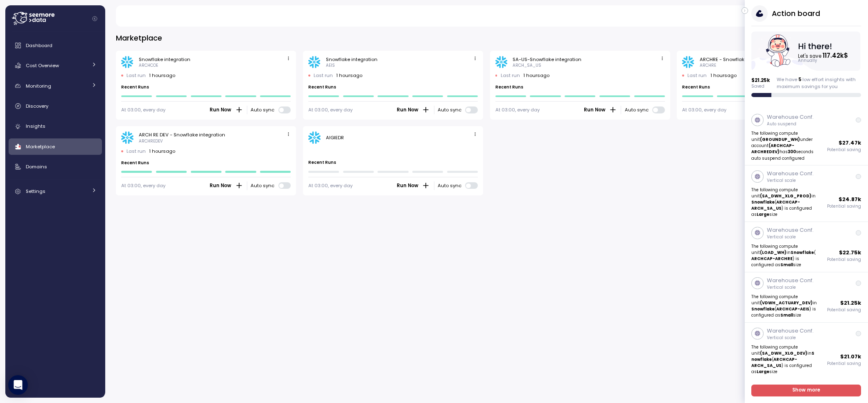  What do you see at coordinates (18, 385) in the screenshot?
I see `div: Open Intercom Messenger` at bounding box center [18, 385].